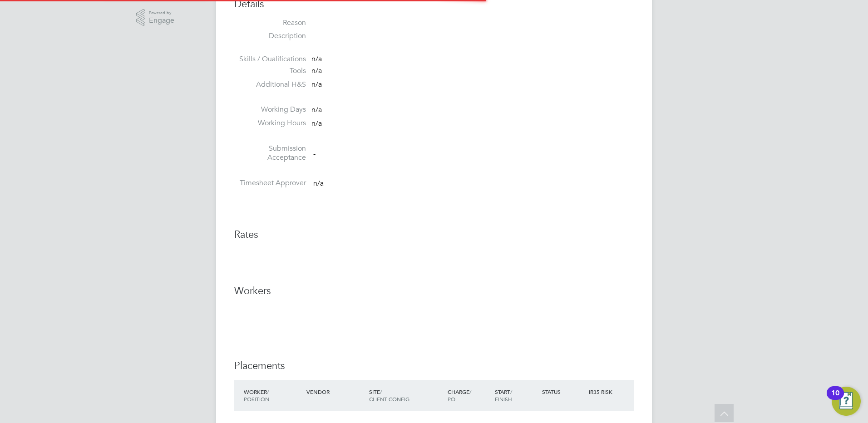 Image resolution: width=868 pixels, height=423 pixels. What do you see at coordinates (406, 395) in the screenshot?
I see `div: Site` at bounding box center [406, 395].